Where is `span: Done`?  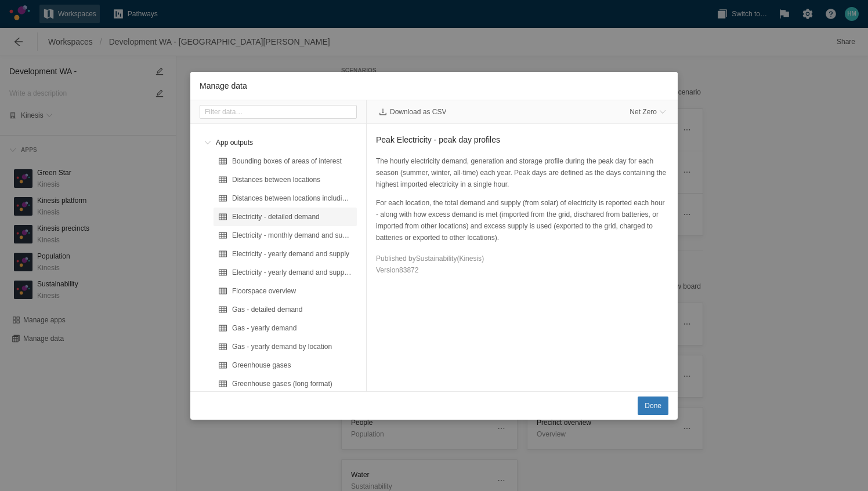
span: Done is located at coordinates (653, 406).